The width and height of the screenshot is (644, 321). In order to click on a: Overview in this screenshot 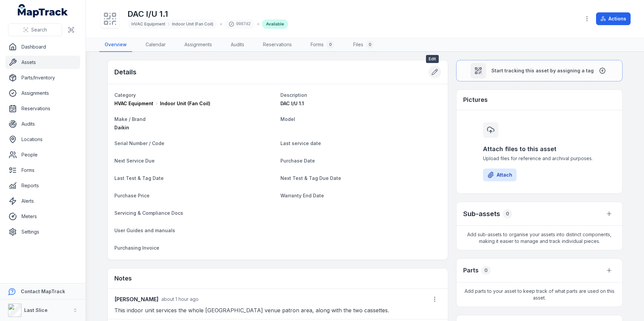, I will do `click(116, 45)`.